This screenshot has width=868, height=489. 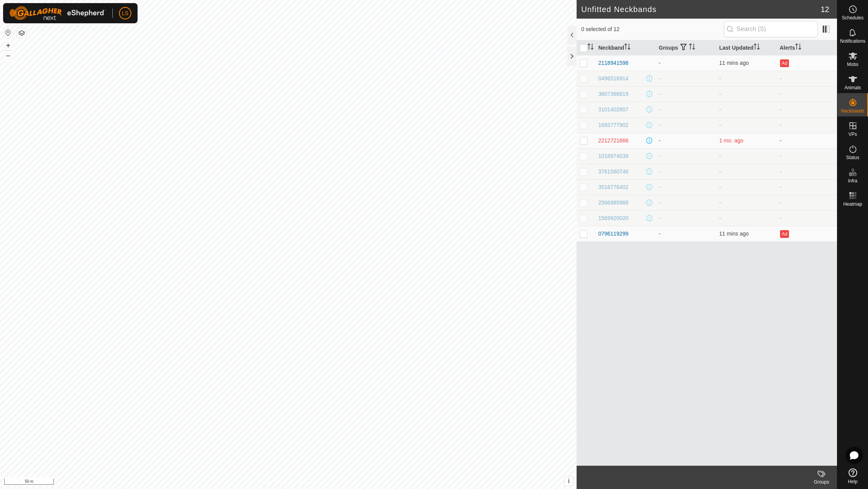 What do you see at coordinates (614, 140) in the screenshot?
I see `div: 2212721666` at bounding box center [614, 140].